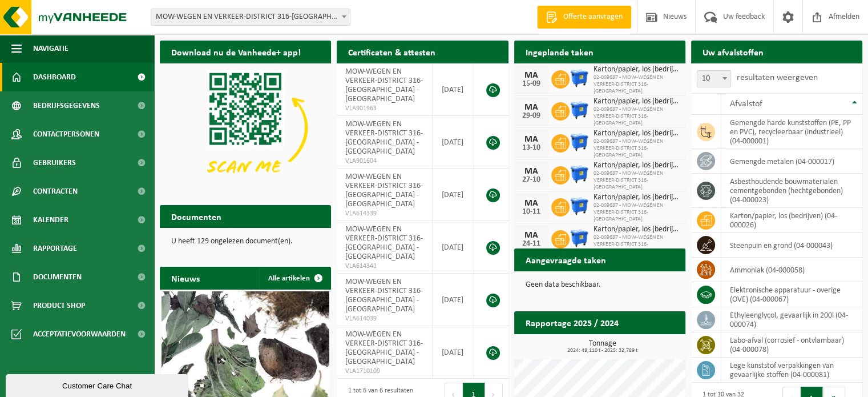 This screenshot has width=868, height=397. I want to click on td: ammoniak (04-000058), so click(792, 270).